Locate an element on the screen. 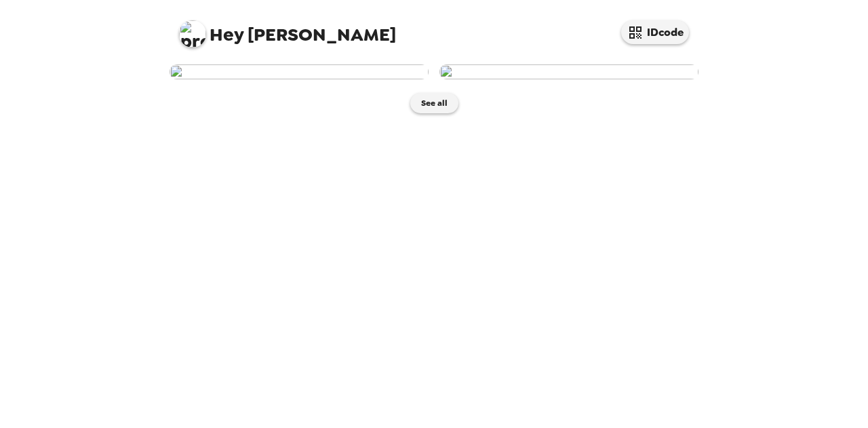  img: profile pic is located at coordinates (193, 34).